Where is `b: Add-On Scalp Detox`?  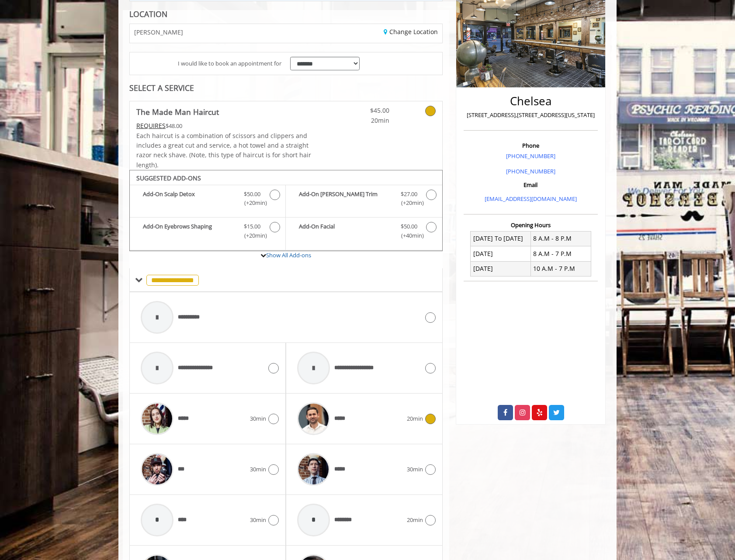 b: Add-On Scalp Detox is located at coordinates (188, 199).